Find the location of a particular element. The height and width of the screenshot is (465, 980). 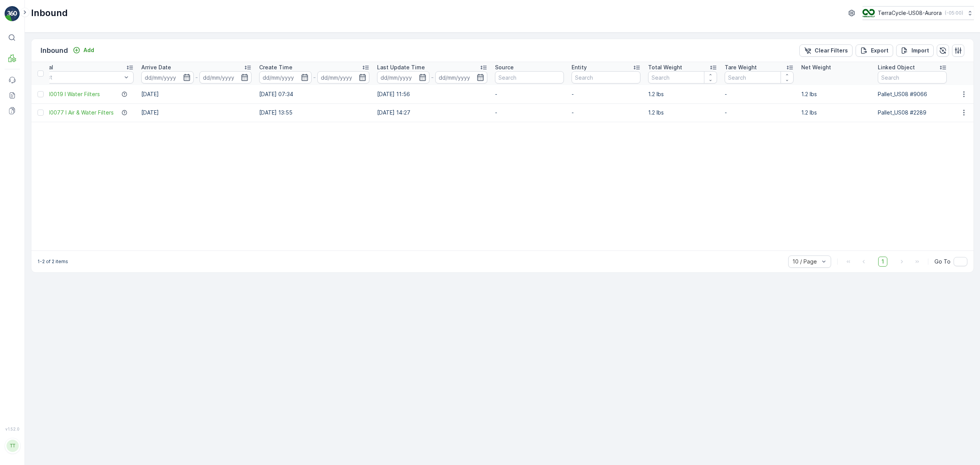

p: Tare Weight is located at coordinates (741, 67).